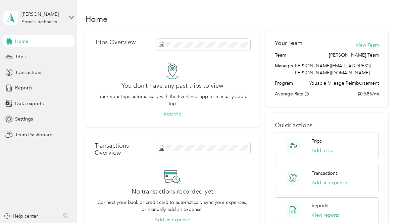 The width and height of the screenshot is (400, 223). What do you see at coordinates (21, 216) in the screenshot?
I see `button: Help center` at bounding box center [21, 216].